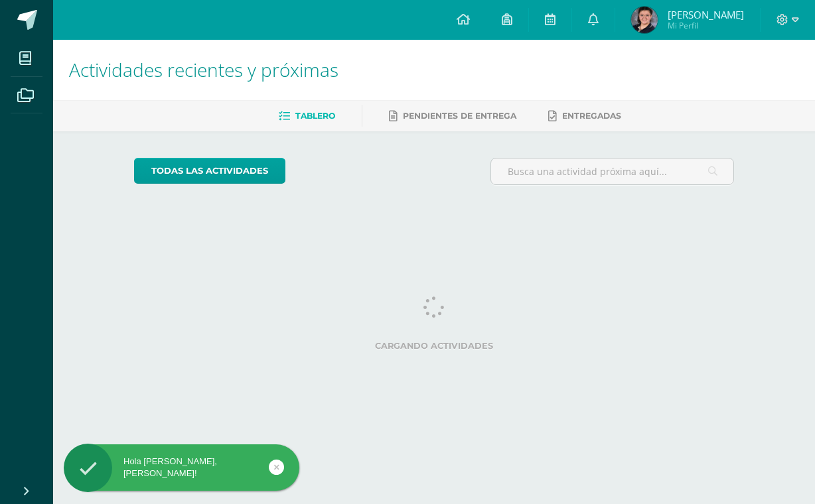 Image resolution: width=815 pixels, height=504 pixels. I want to click on a: Entregadas, so click(585, 116).